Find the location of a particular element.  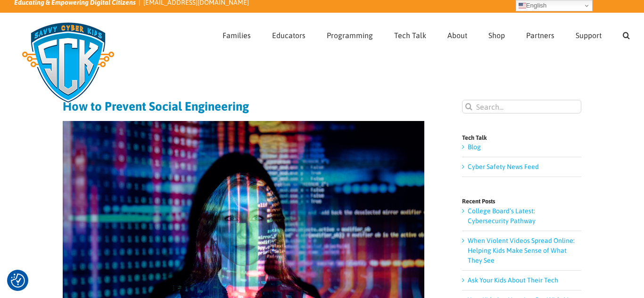

a: Tech Talk is located at coordinates (410, 34).